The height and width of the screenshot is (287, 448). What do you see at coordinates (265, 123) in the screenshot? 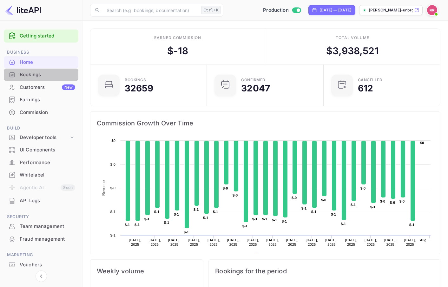
I see `span: Commission Growth Over Time` at bounding box center [265, 123].